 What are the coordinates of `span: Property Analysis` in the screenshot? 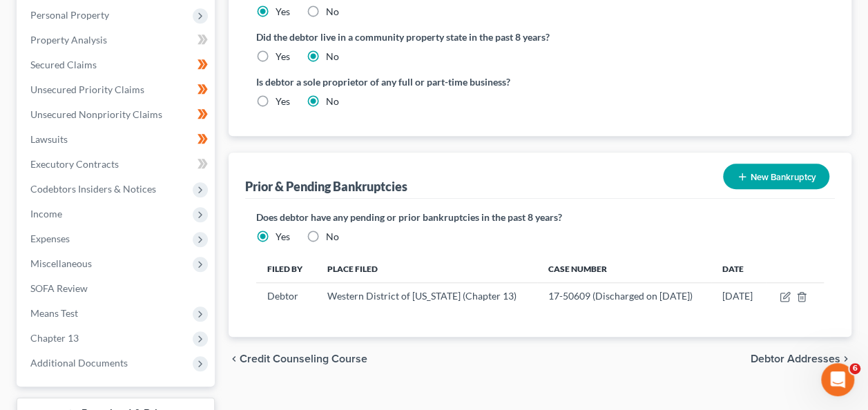 It's located at (69, 39).